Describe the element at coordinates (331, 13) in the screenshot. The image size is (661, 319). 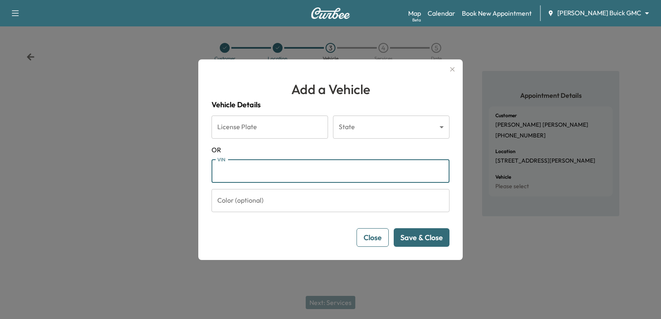
I see `img: Curbee Logo` at that location.